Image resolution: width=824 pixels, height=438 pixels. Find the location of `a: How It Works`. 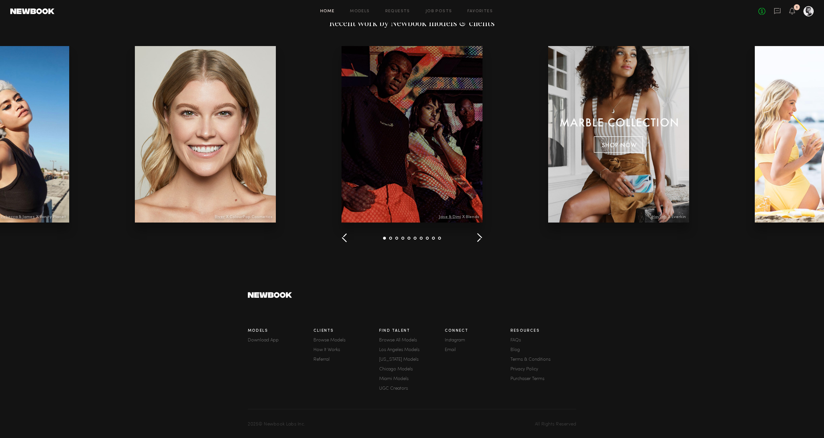

a: How It Works is located at coordinates (346, 350).